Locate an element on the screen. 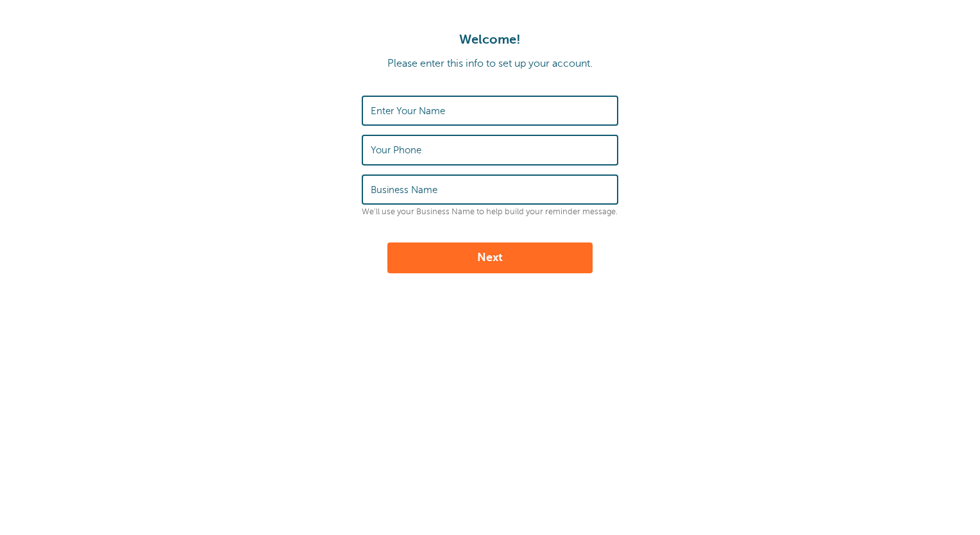 The height and width of the screenshot is (535, 980). button: Next is located at coordinates (490, 258).